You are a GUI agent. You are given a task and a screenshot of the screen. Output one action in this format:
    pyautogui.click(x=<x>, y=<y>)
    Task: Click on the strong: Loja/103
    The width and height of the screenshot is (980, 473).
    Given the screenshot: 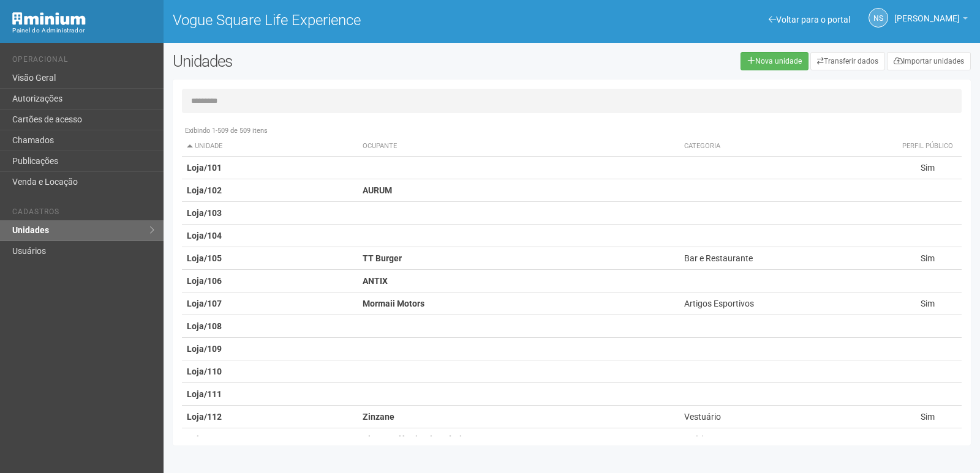 What is the action you would take?
    pyautogui.click(x=204, y=213)
    